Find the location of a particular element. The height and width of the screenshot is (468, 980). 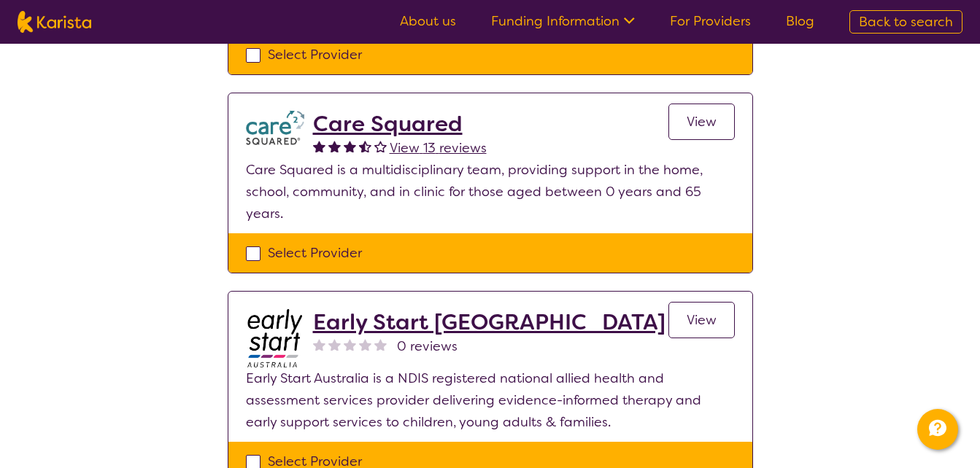

a: Funding Information is located at coordinates (563, 21).